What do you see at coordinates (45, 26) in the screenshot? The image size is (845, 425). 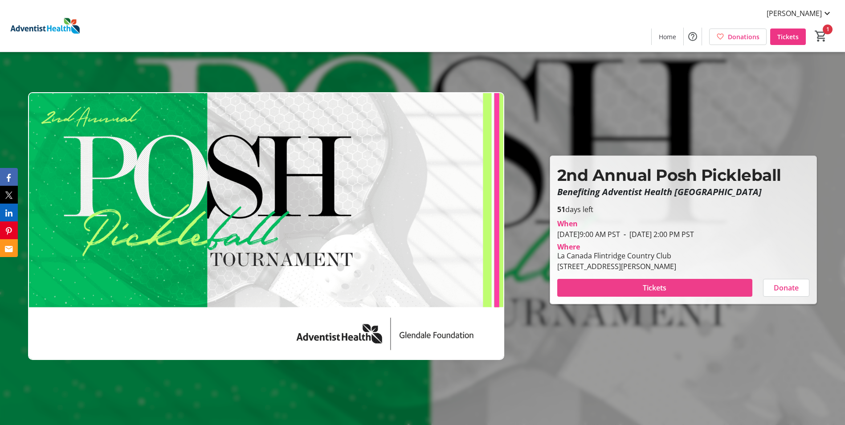 I see `img: Adventist Health's Logo` at bounding box center [45, 26].